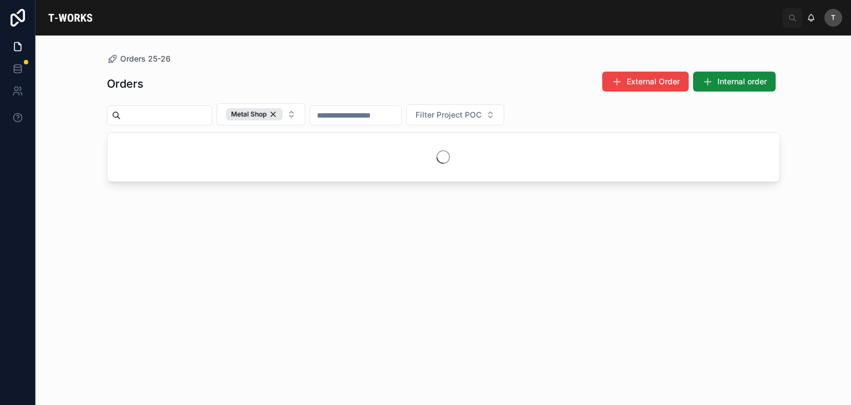 The height and width of the screenshot is (405, 851). I want to click on span: Internal order, so click(742, 81).